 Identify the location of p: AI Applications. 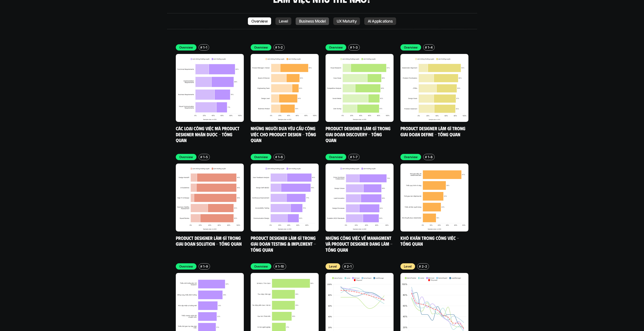
(380, 21).